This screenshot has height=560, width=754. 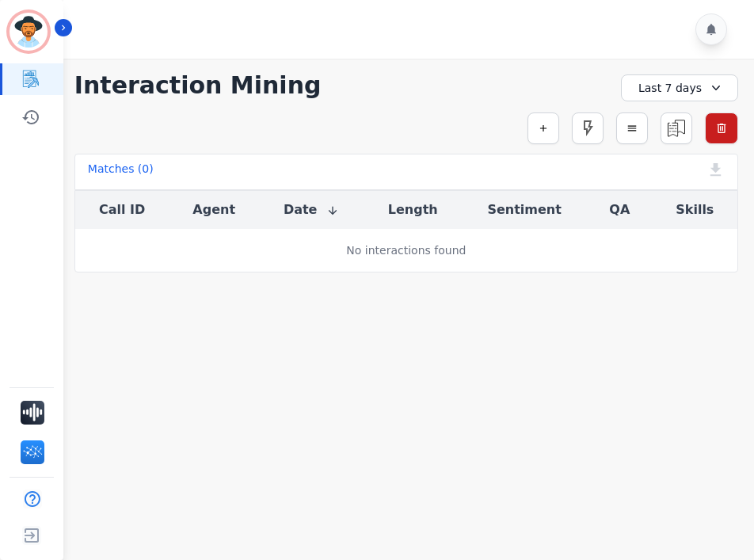 I want to click on button: Length, so click(x=413, y=210).